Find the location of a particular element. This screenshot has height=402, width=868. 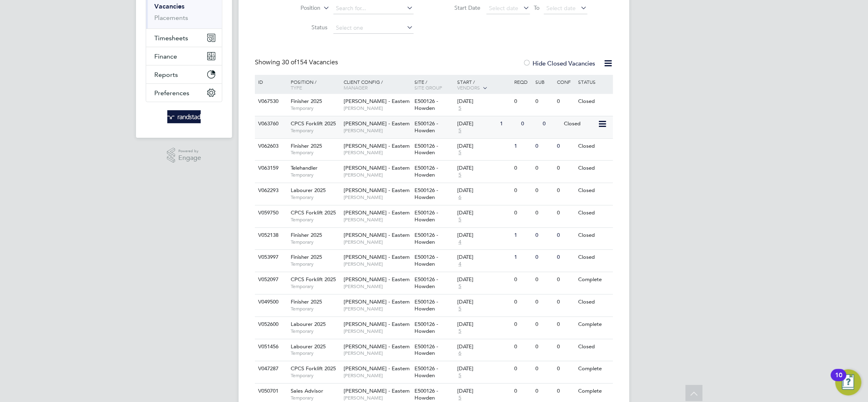

span: To is located at coordinates (537, 7).